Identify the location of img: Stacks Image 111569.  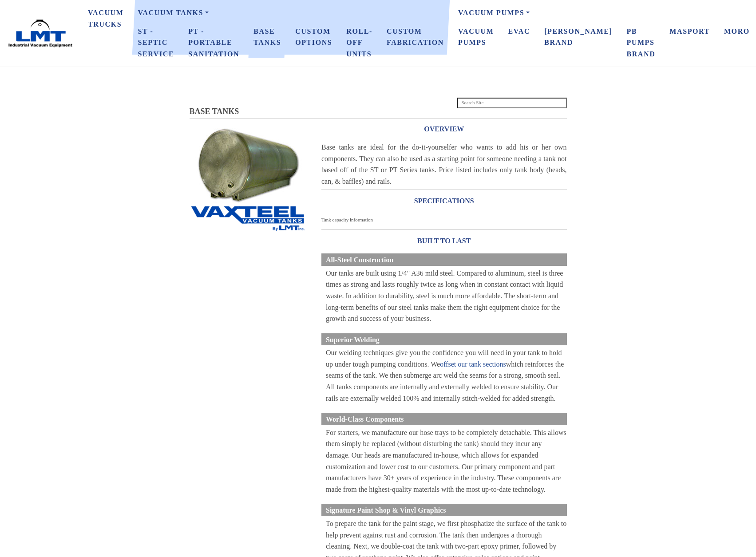
(248, 218).